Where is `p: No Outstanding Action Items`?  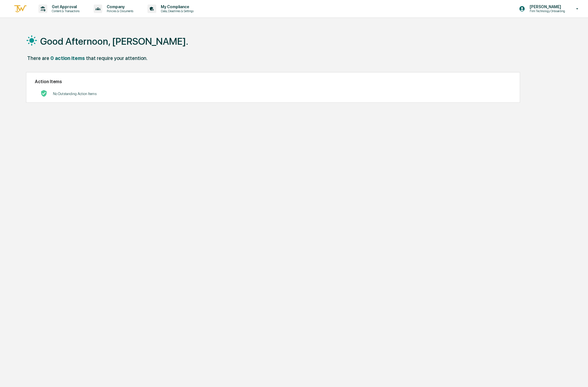
p: No Outstanding Action Items is located at coordinates (75, 93).